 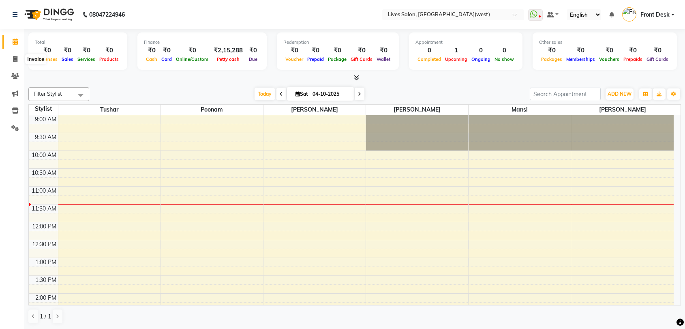 What do you see at coordinates (202, 42) in the screenshot?
I see `div: Finance` at bounding box center [202, 42].